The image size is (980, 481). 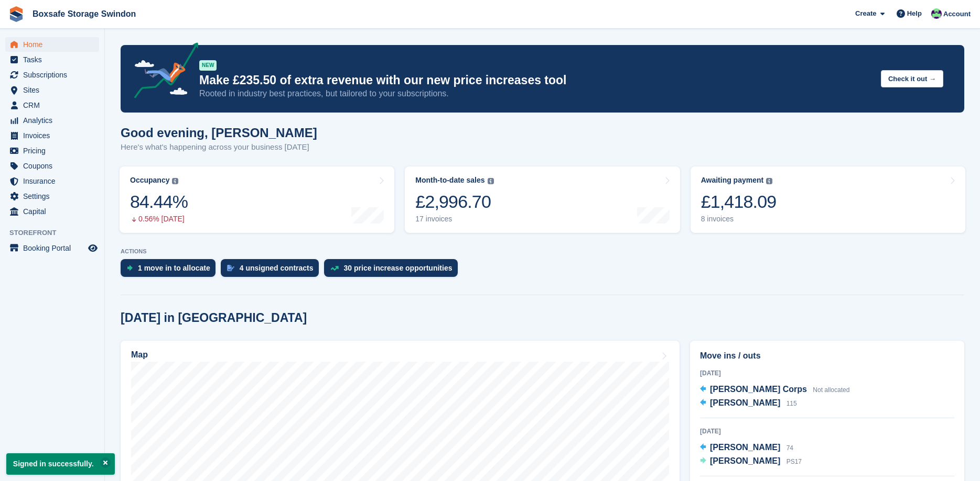 I want to click on span: Insurance, so click(x=54, y=181).